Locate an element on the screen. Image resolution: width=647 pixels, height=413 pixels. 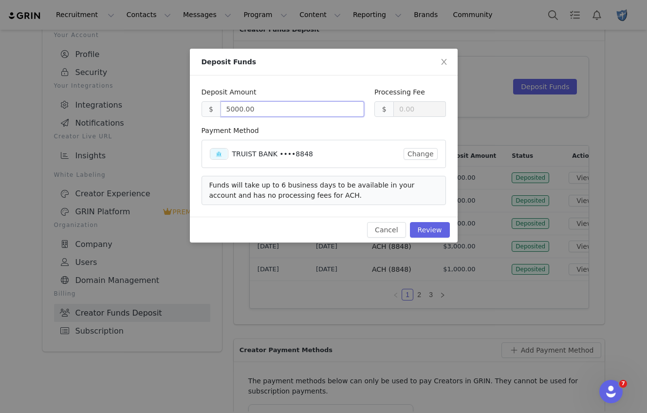
button: Cancel is located at coordinates (386, 230).